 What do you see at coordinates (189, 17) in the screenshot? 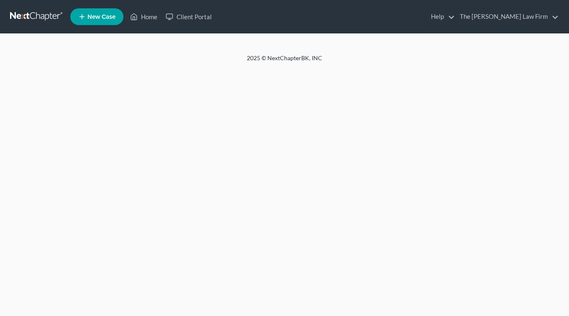
I see `a: Client Portal` at bounding box center [189, 17].